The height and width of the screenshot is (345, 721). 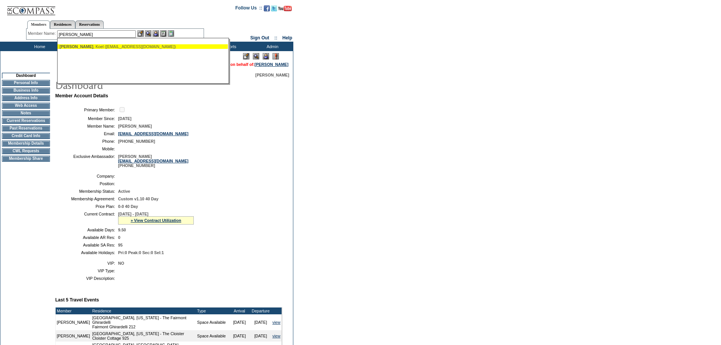 What do you see at coordinates (267, 10) in the screenshot?
I see `a: Become our fan on Facebook` at bounding box center [267, 10].